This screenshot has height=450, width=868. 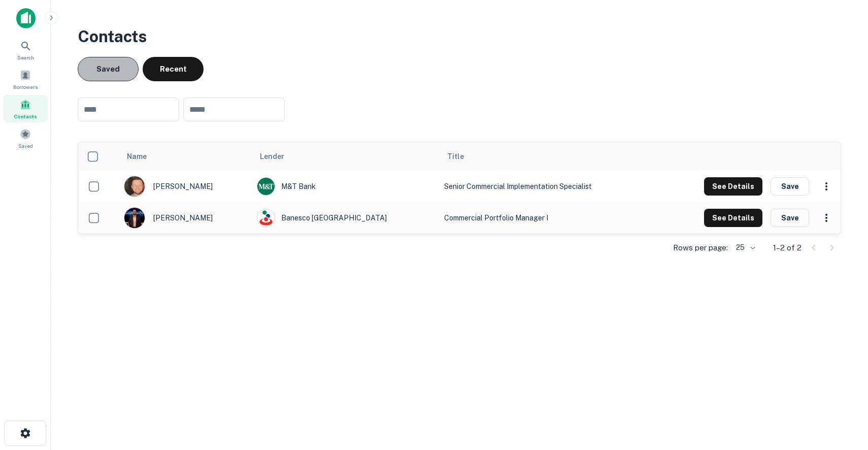 I want to click on img: capitalize-icon.png, so click(x=26, y=18).